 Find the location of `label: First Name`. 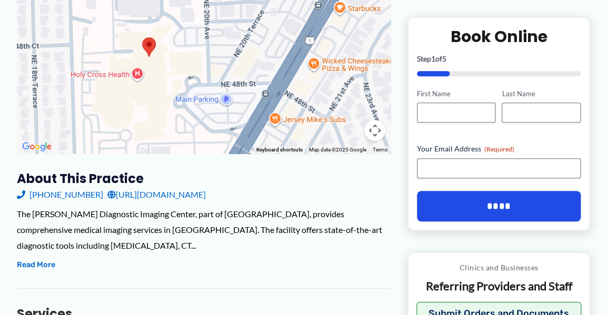

label: First Name is located at coordinates (456, 94).